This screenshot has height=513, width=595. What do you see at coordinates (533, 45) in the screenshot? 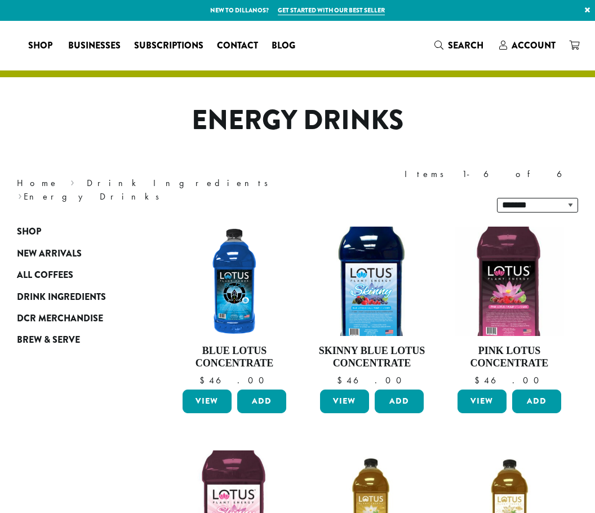
I see `span: Account` at bounding box center [533, 45].